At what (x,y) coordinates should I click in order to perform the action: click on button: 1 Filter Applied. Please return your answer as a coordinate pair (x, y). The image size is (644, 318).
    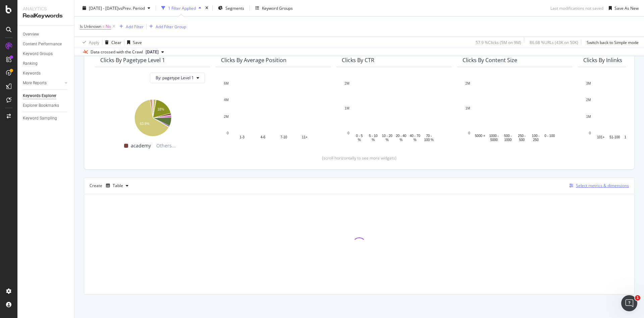
    Looking at the image, I should click on (181, 8).